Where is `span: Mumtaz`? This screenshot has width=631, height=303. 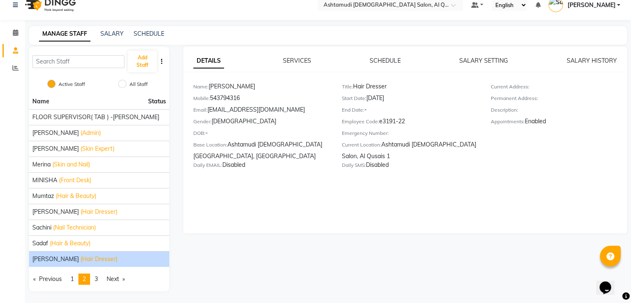
span: Mumtaz is located at coordinates (43, 196).